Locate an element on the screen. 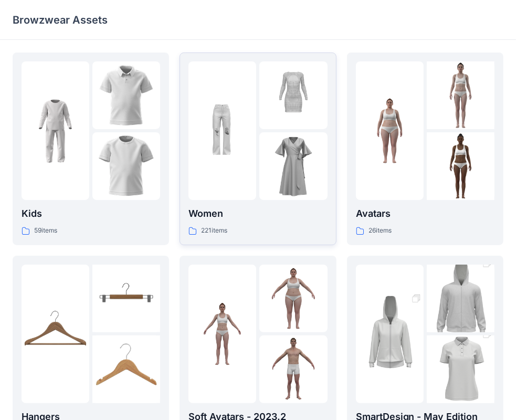 The height and width of the screenshot is (420, 516). p: 59 items is located at coordinates (46, 231).